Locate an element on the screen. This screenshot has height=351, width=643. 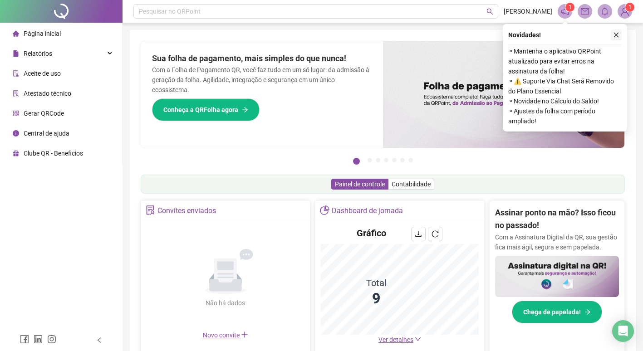
span: file is located at coordinates (16, 54).